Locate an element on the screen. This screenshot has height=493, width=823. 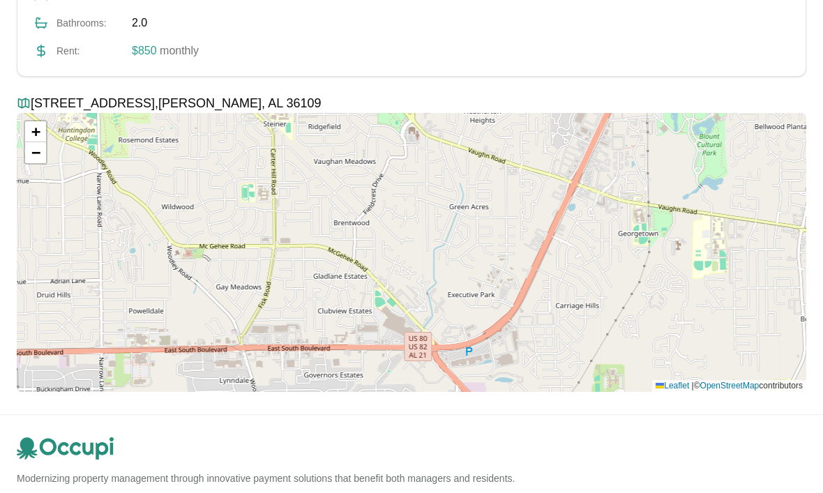
a: Zoom out is located at coordinates (36, 153).